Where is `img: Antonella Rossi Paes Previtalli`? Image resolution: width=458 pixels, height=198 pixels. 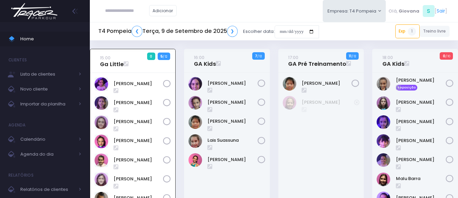
img: Antonella Rossi Paes Previtalli is located at coordinates (195, 84).